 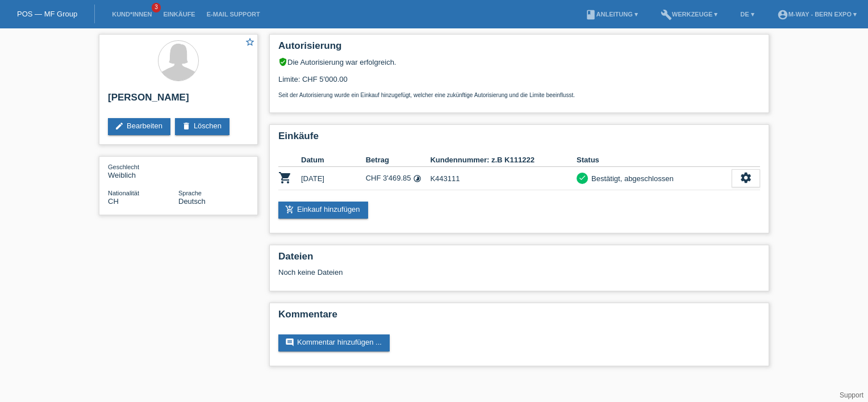 I want to click on h2: Kommentare, so click(x=519, y=317).